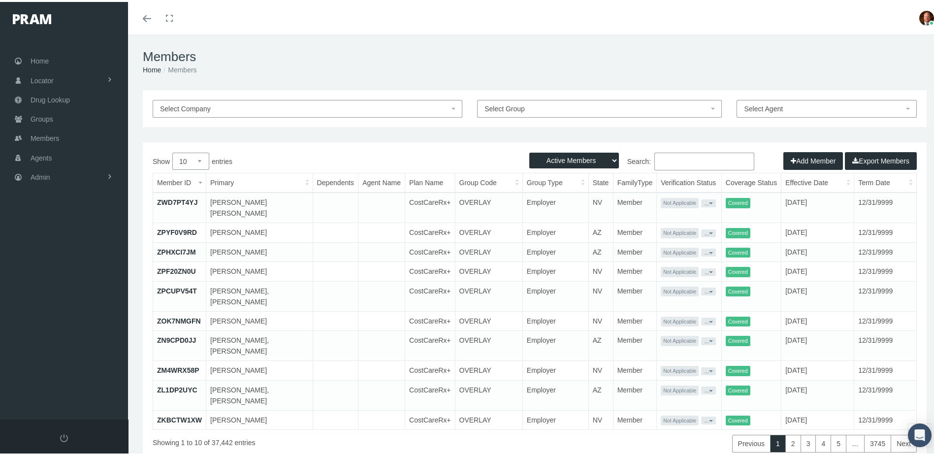 This screenshot has height=455, width=934. Describe the element at coordinates (488, 181) in the screenshot. I see `th: Group Code: activate to sort column ascending` at that location.